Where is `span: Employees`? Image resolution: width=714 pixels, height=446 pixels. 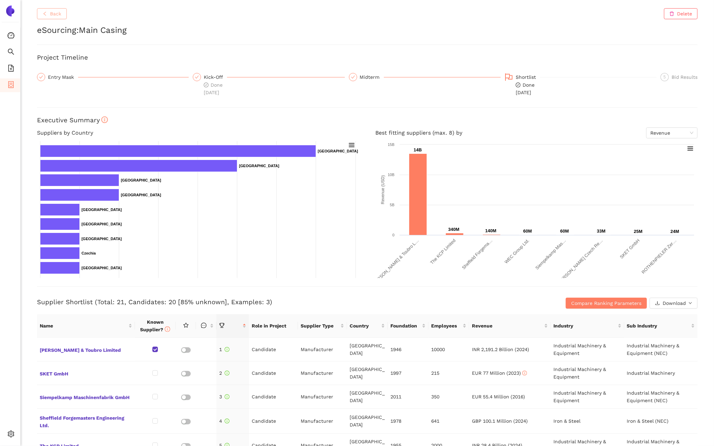 span: Employees is located at coordinates (446, 326).